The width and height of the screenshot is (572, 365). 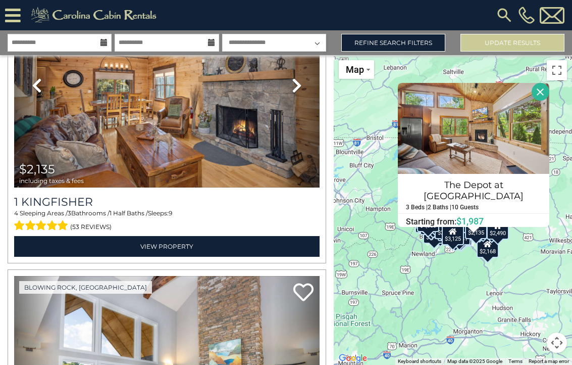 I want to click on span: 4, so click(x=16, y=213).